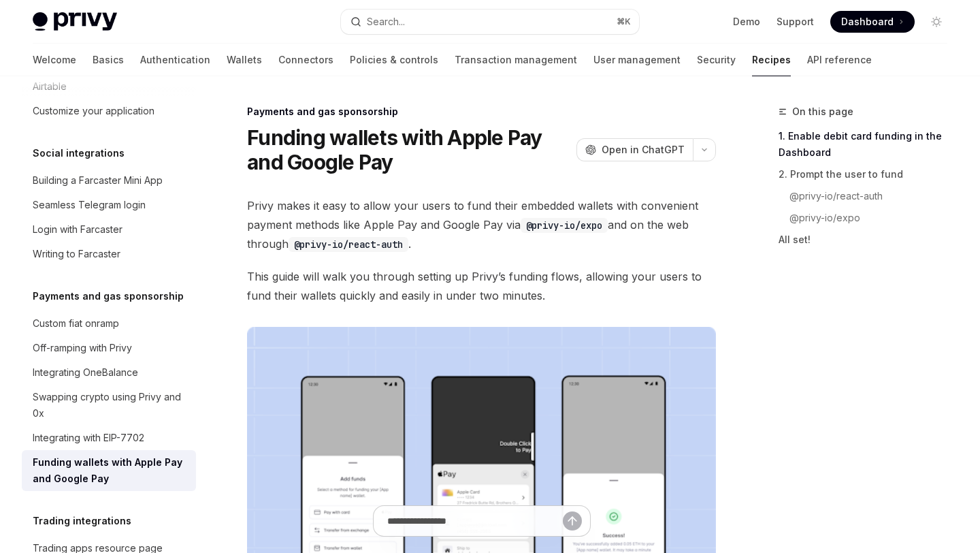 Image resolution: width=980 pixels, height=553 pixels. I want to click on a: API reference, so click(840, 60).